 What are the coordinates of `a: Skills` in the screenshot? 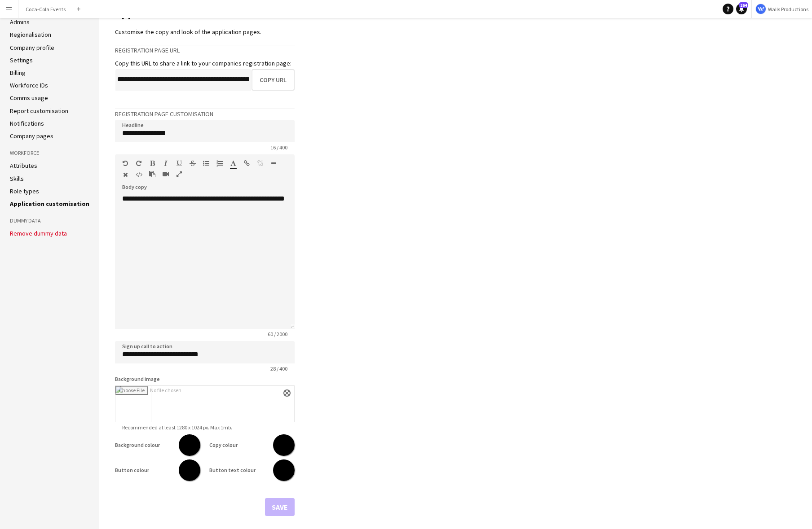 It's located at (16, 179).